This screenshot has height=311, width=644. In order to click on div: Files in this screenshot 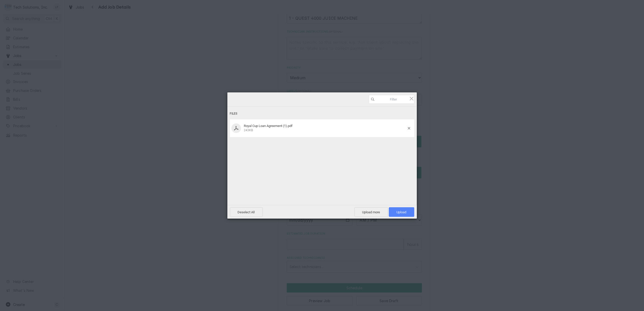, I will do `click(322, 113)`.